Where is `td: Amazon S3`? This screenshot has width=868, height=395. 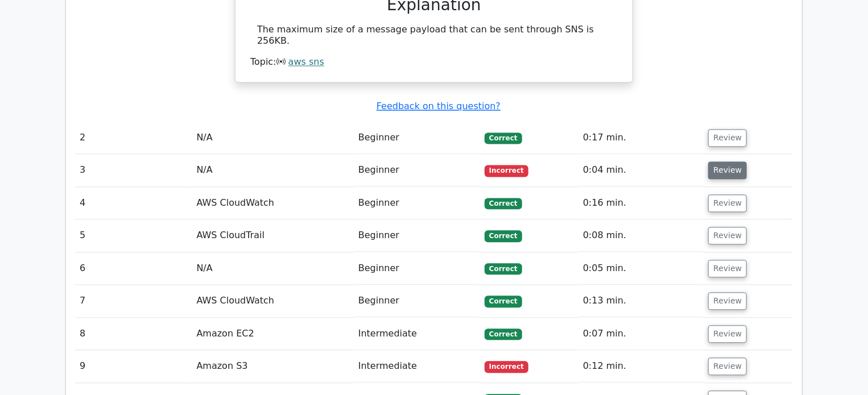
td: Amazon S3 is located at coordinates (273, 366).